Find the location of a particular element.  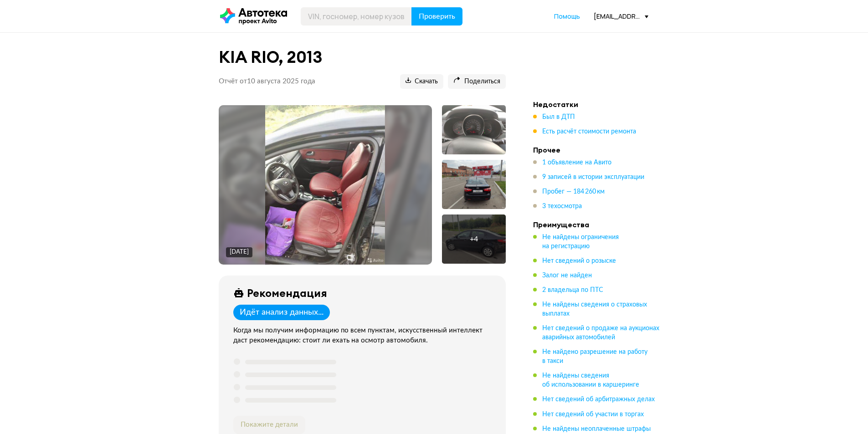

span: Поделиться is located at coordinates (477, 81).